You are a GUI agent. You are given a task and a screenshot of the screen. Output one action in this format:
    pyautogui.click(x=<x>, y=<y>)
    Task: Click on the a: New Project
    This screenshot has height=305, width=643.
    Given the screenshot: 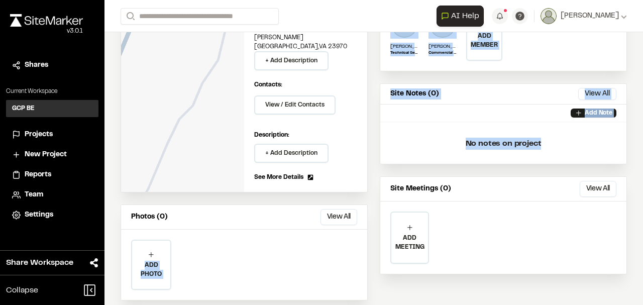 What is the action you would take?
    pyautogui.click(x=52, y=155)
    